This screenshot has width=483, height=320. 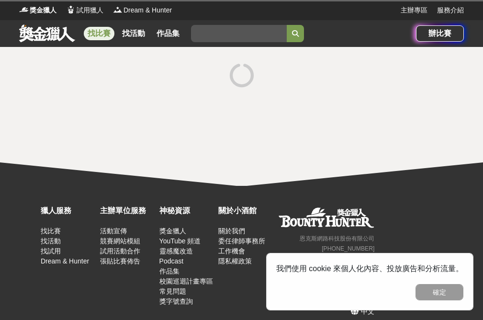 I want to click on a: 關於我們, so click(x=232, y=231).